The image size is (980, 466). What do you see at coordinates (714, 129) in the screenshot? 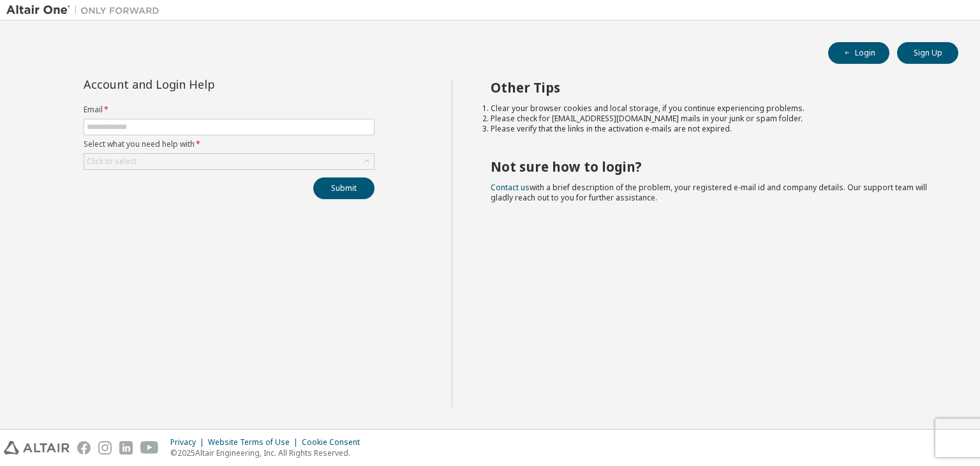
I see `li: Please verify that the links in the activation e-mails are not expired.` at bounding box center [714, 129].